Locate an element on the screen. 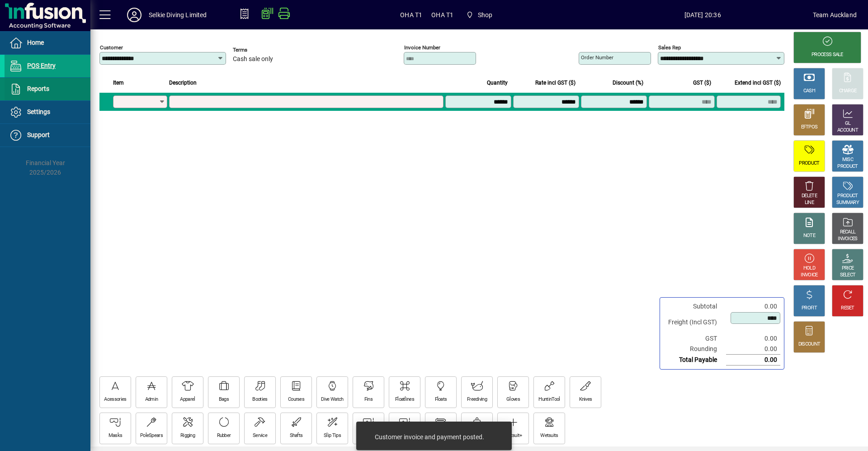  div: Slip Tips is located at coordinates (332, 435).